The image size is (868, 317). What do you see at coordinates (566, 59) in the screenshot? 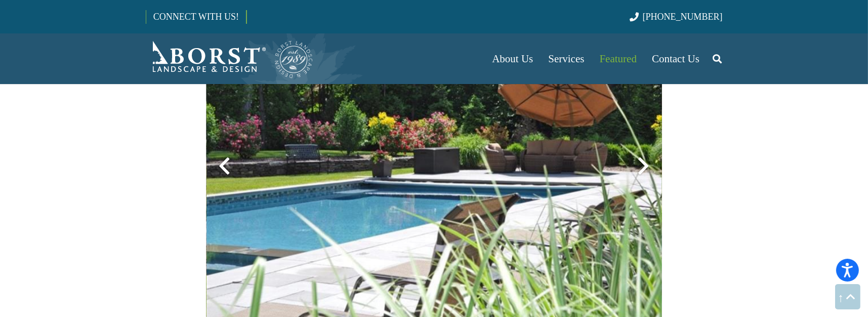
I see `a: Services` at bounding box center [566, 59].